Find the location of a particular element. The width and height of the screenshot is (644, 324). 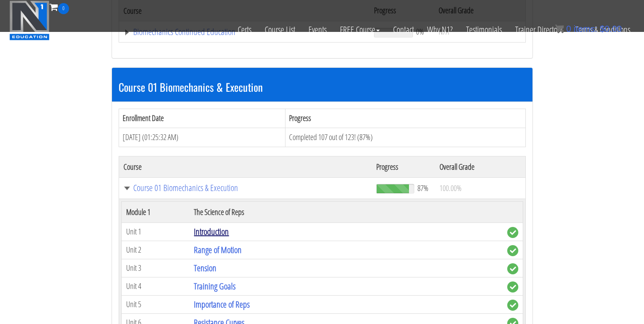

a: Range of Motion is located at coordinates (218, 250).